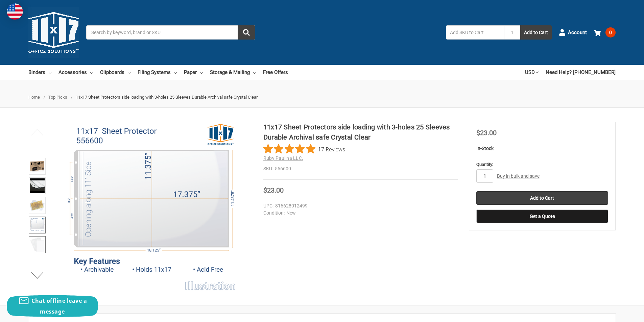  Describe the element at coordinates (359, 206) in the screenshot. I see `dd: 816628012499` at that location.